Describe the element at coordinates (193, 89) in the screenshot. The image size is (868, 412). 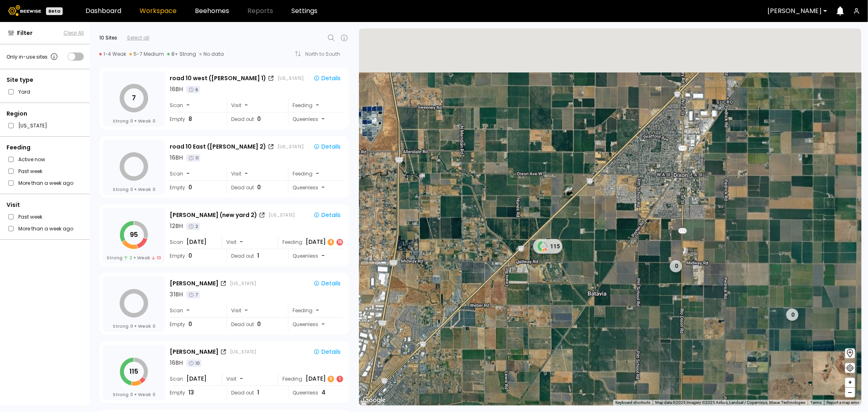
I see `div: 6` at that location.